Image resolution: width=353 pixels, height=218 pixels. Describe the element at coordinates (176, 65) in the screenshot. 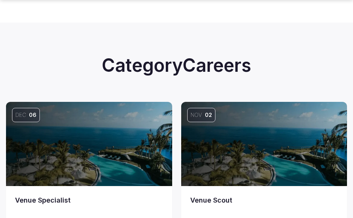

I see `h2: Category Careers` at that location.